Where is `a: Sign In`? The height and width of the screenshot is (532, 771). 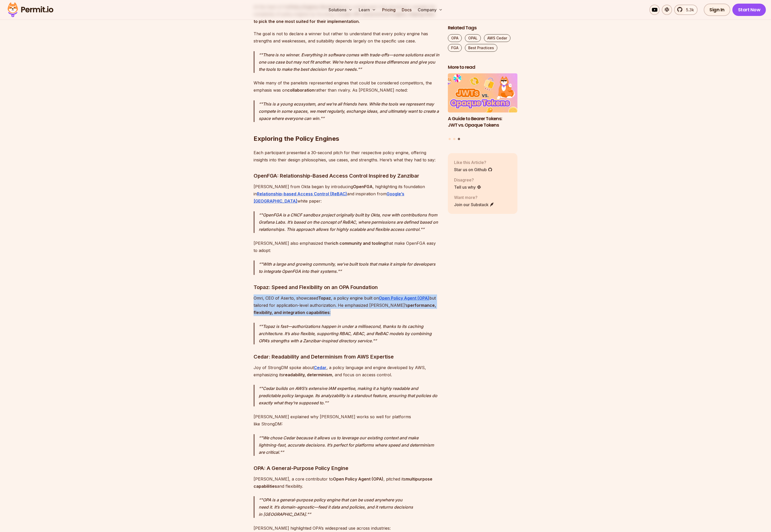
a: Sign In is located at coordinates (716, 10).